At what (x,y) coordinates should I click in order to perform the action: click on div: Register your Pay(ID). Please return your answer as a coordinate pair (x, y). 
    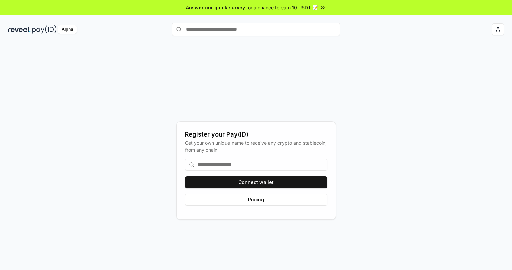
    Looking at the image, I should click on (256, 134).